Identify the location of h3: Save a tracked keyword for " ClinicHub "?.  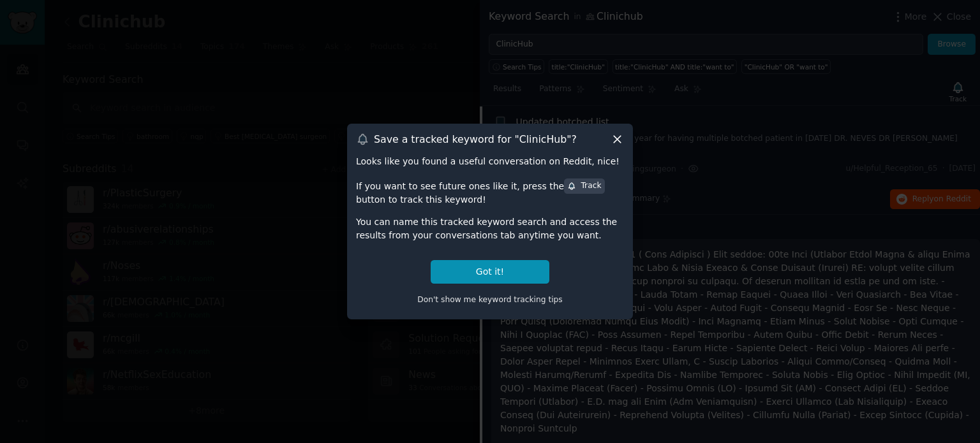
(475, 139).